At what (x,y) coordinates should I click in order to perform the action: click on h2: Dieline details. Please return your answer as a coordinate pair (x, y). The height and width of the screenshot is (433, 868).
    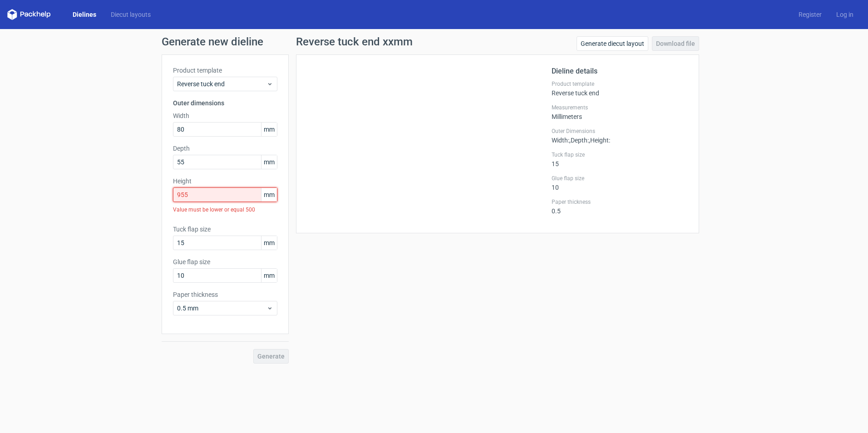
    Looking at the image, I should click on (620, 71).